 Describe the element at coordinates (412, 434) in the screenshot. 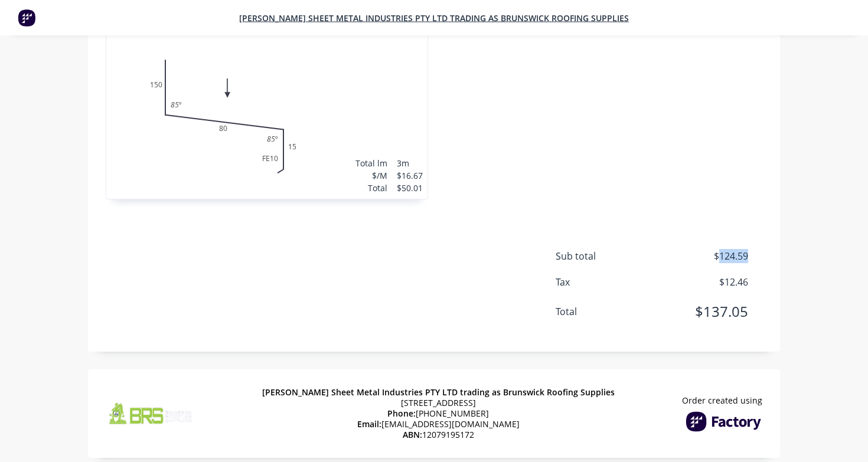

I see `span: ABN:` at that location.